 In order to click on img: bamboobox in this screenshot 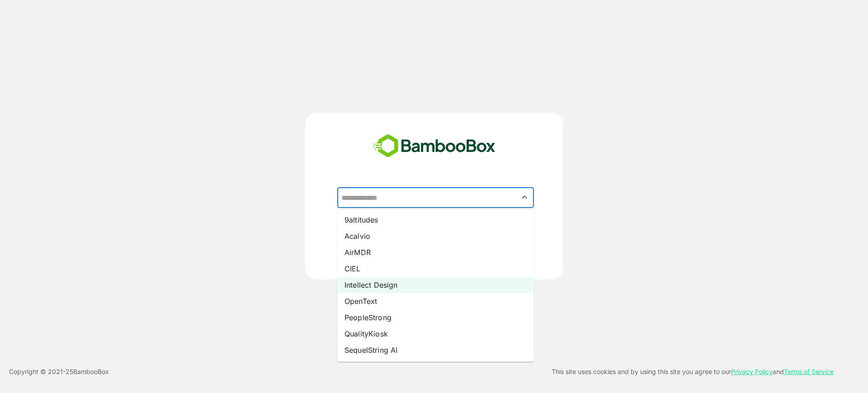, I will do `click(434, 146)`.